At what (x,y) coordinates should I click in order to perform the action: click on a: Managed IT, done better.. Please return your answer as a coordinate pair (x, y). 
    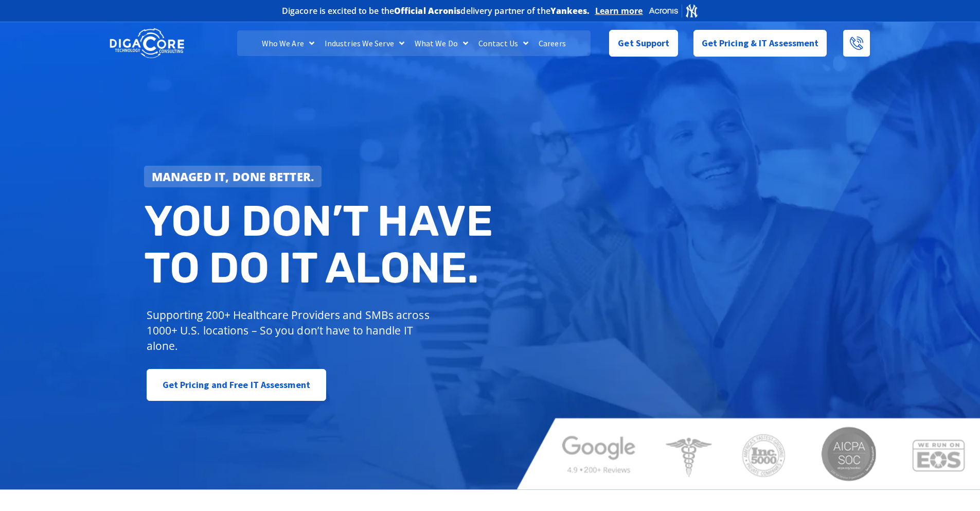
    Looking at the image, I should click on (233, 177).